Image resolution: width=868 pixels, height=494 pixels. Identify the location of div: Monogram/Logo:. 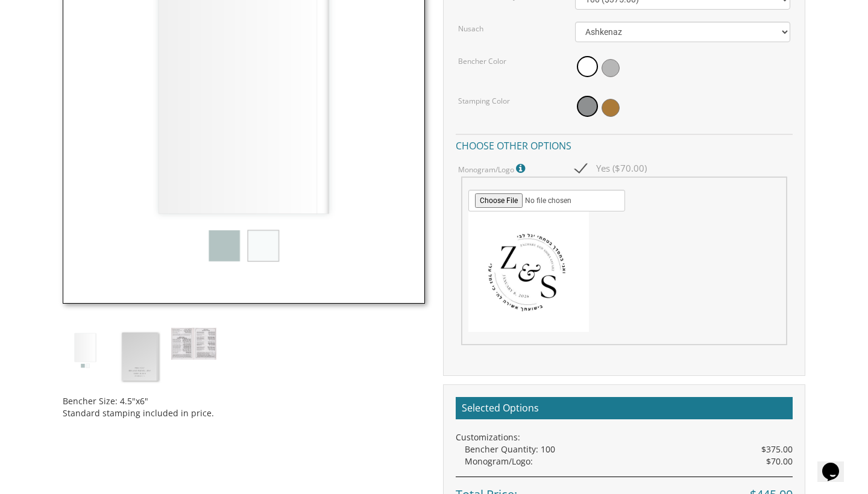
(629, 461).